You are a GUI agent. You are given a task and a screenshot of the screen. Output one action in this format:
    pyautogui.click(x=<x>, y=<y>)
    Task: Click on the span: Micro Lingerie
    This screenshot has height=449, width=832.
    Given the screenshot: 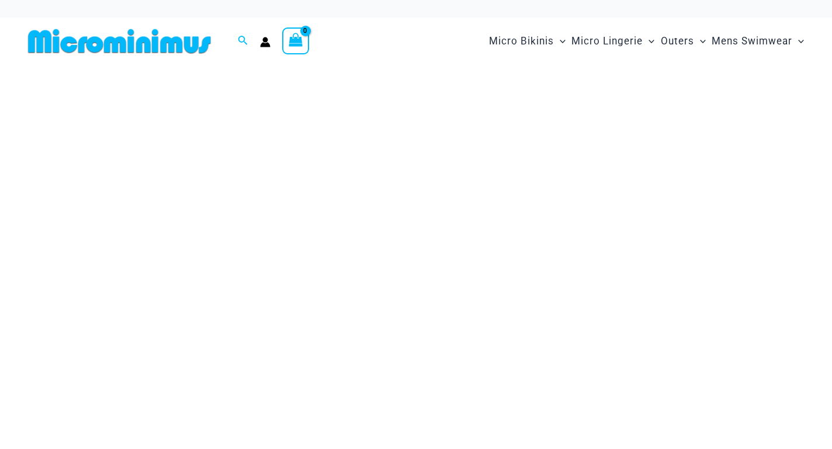 What is the action you would take?
    pyautogui.click(x=607, y=41)
    